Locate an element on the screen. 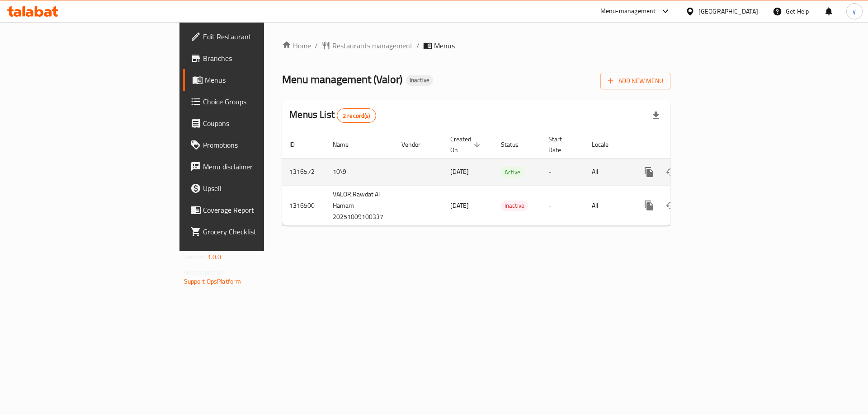 The image size is (868, 415). button: Add New Menu is located at coordinates (635, 81).